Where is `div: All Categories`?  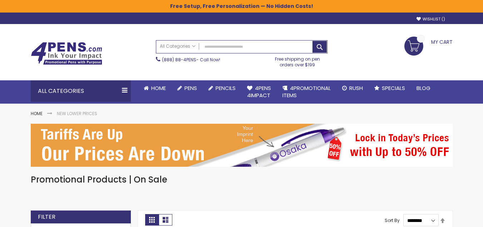
div: All Categories is located at coordinates (81, 91).